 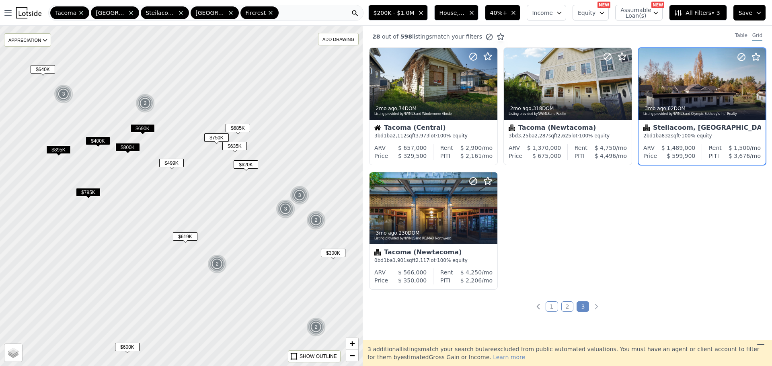 I want to click on span: $620K, so click(x=246, y=164).